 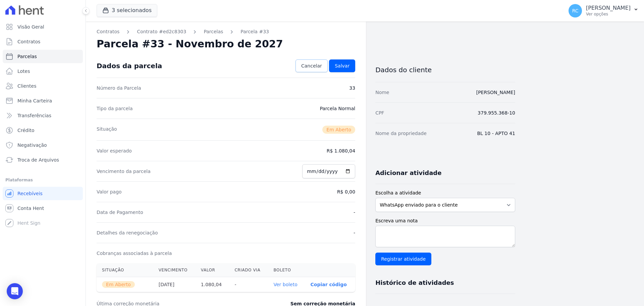 I want to click on span: Lotes, so click(x=24, y=71).